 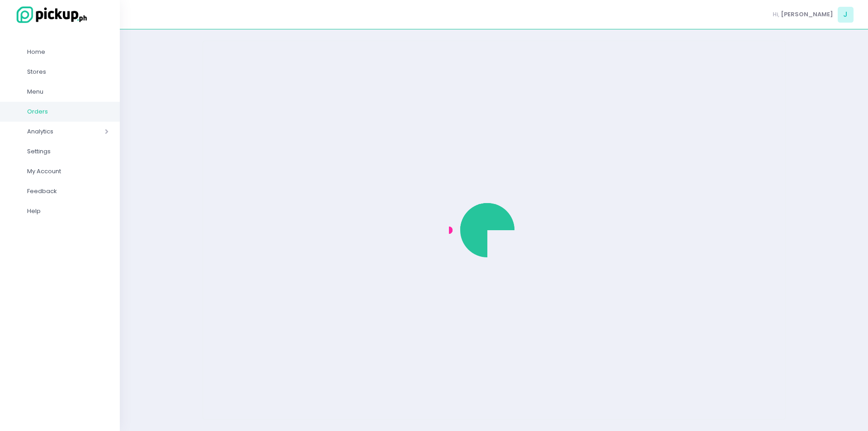 What do you see at coordinates (68, 191) in the screenshot?
I see `span: Feedback` at bounding box center [68, 191].